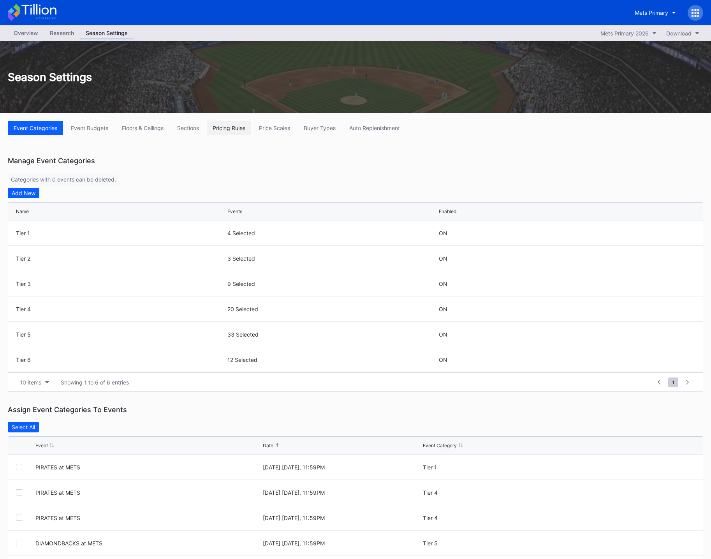 The height and width of the screenshot is (559, 711). I want to click on button: Price Scales, so click(274, 128).